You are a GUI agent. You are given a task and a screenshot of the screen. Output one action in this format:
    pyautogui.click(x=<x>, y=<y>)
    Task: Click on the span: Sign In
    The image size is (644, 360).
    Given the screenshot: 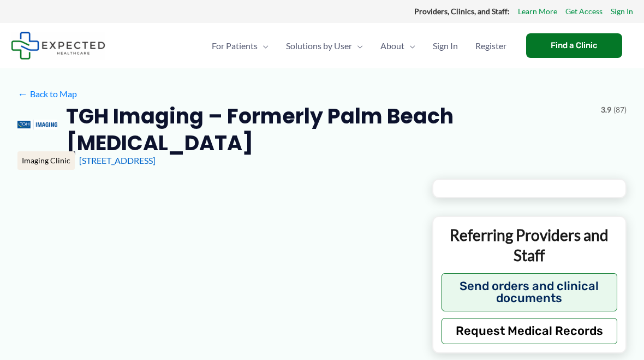 What is the action you would take?
    pyautogui.click(x=445, y=46)
    